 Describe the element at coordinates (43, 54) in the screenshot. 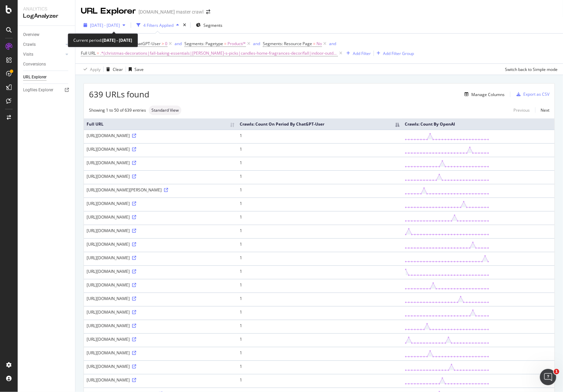

I see `a: Visits` at that location.